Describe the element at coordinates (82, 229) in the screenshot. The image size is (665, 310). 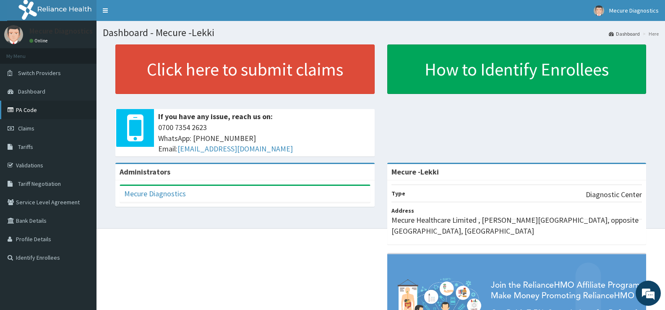
I see `textarea: Type your message and hit 'Enter'` at that location.